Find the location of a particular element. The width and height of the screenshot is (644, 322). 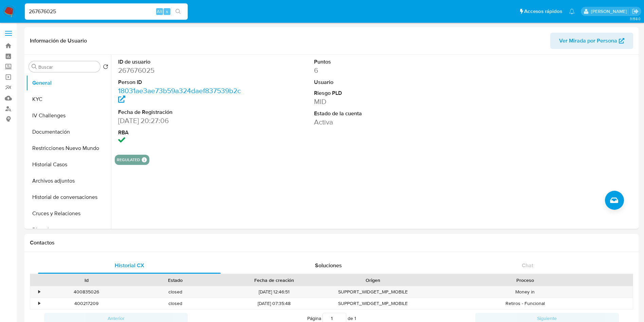

span: s is located at coordinates (167, 11).